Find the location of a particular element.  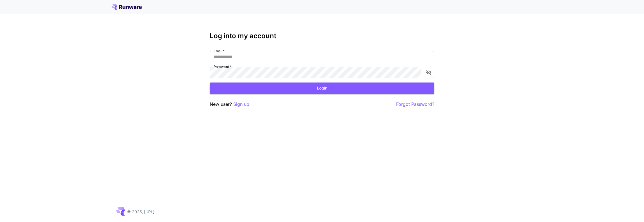

p: Forgot Password? is located at coordinates (415, 104).